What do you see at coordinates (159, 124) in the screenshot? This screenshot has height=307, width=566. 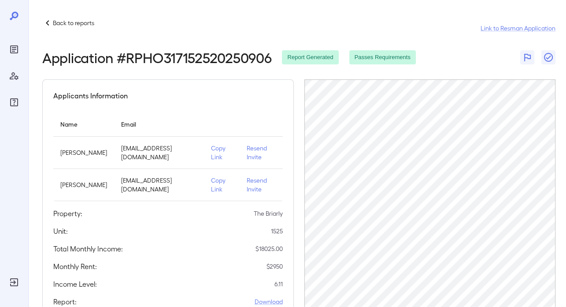 I see `th: Email` at bounding box center [159, 124].